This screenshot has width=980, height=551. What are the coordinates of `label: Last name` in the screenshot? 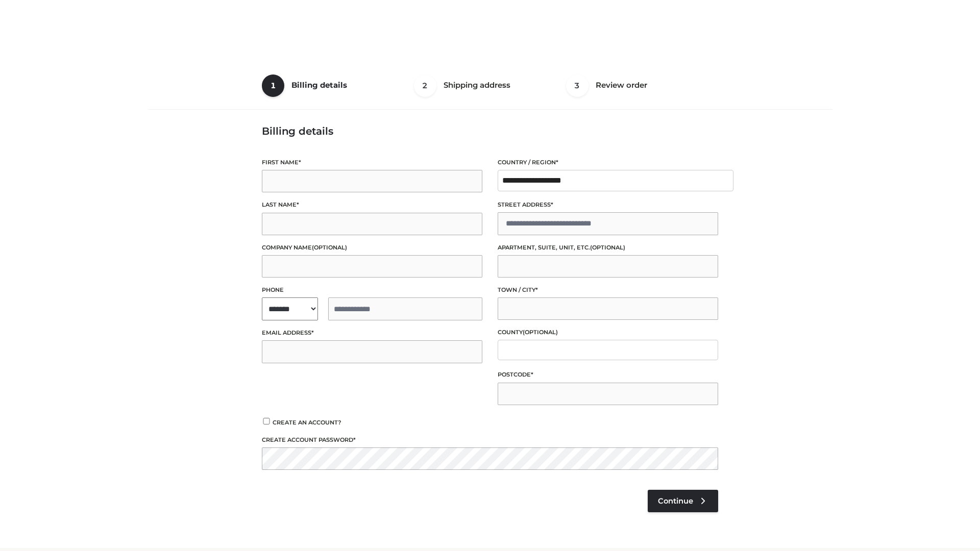 It's located at (372, 205).